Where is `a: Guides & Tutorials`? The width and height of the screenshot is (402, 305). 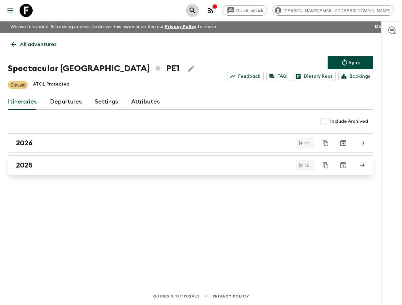 a: Guides & Tutorials is located at coordinates (176, 296).